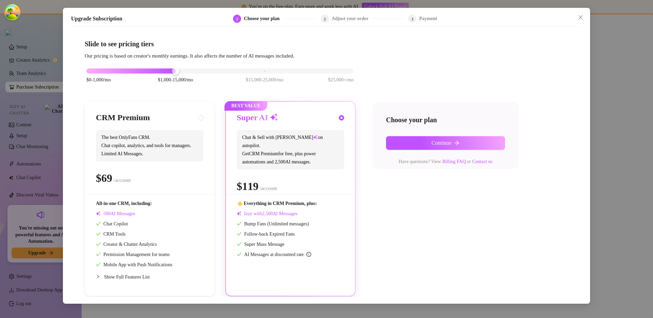 The height and width of the screenshot is (318, 653). Describe the element at coordinates (309, 254) in the screenshot. I see `span: info-circle` at that location.